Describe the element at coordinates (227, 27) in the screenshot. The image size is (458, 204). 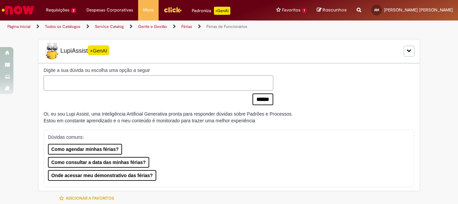
I see `a: Férias de Funcionários` at that location.